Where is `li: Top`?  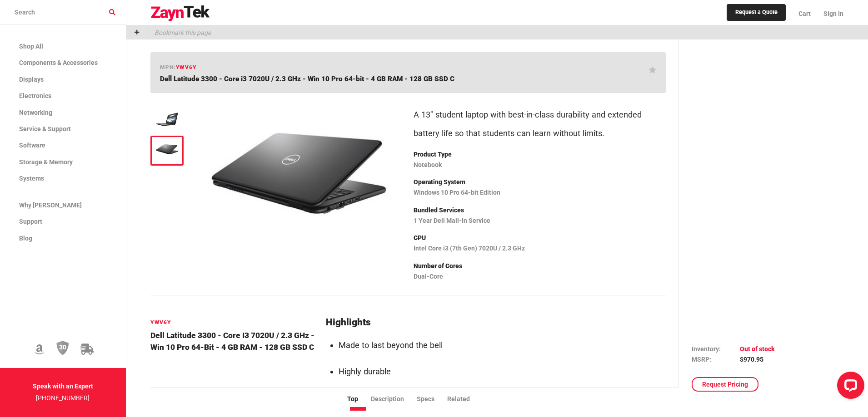
li: Top is located at coordinates (359, 400).